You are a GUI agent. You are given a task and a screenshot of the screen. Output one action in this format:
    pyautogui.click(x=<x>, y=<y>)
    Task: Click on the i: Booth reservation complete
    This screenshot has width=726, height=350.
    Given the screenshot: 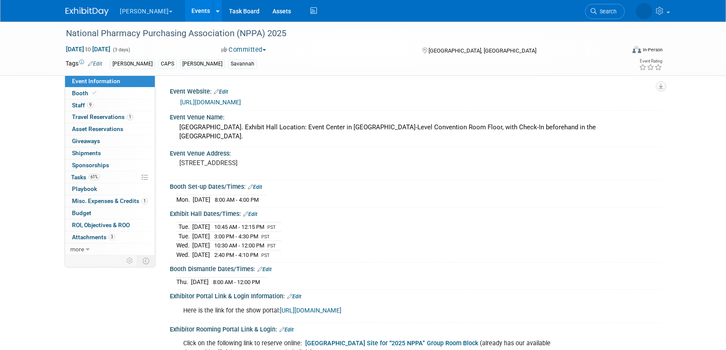 What is the action you would take?
    pyautogui.click(x=94, y=93)
    